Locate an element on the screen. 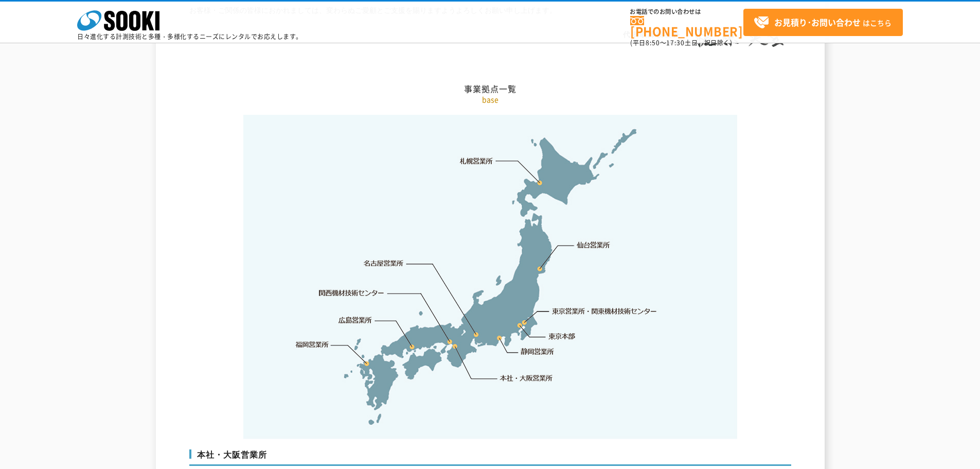  a: 仙台営業所 is located at coordinates (593, 245).